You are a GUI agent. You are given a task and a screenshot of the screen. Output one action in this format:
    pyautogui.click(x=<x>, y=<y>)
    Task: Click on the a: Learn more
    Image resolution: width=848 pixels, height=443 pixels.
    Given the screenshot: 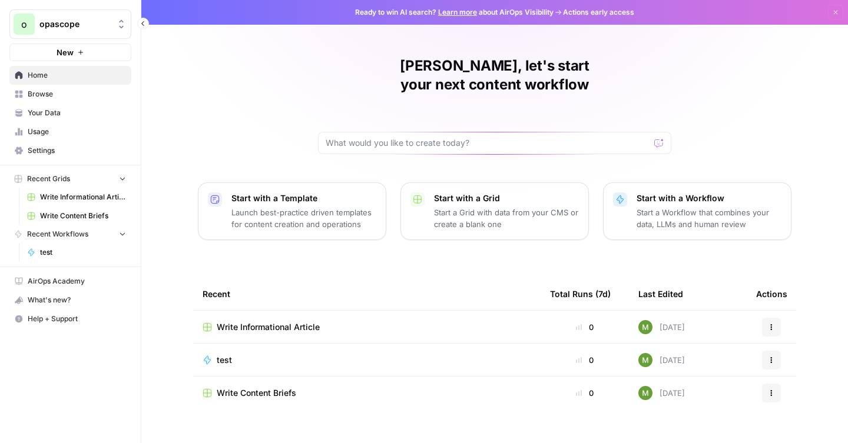 What is the action you would take?
    pyautogui.click(x=458, y=12)
    